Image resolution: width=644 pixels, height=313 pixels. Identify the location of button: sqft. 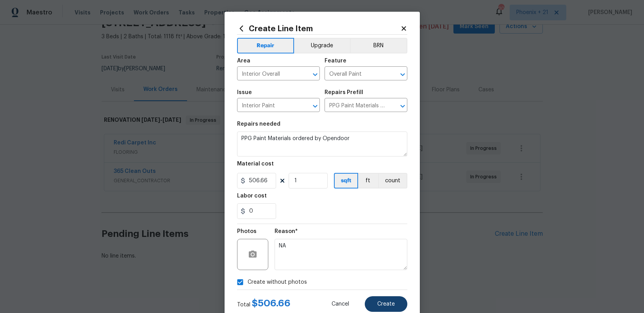
(346, 181).